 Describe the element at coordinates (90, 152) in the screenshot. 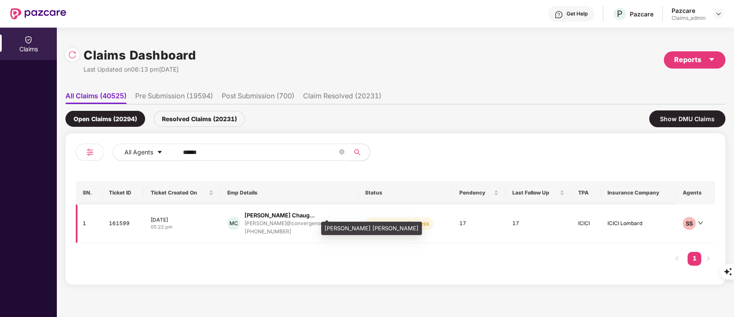

I see `img: svg+xml;base64,PHN2ZyB4bWxucz0iaHR0cDovL3d3dy53My5vcmcvMjAwMC9zdmciIHdpZHRoPSIyNCIgaGVpZ2h0PSIyNC...` at that location.